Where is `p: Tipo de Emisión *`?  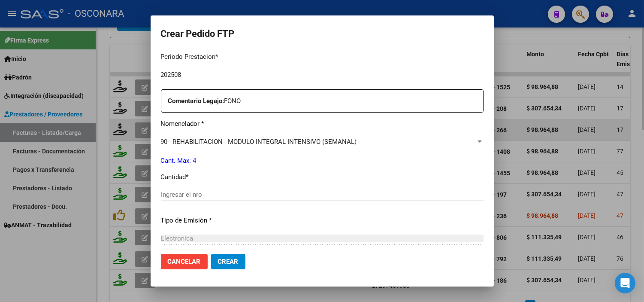
p: Tipo de Emisión * is located at coordinates (323, 220).